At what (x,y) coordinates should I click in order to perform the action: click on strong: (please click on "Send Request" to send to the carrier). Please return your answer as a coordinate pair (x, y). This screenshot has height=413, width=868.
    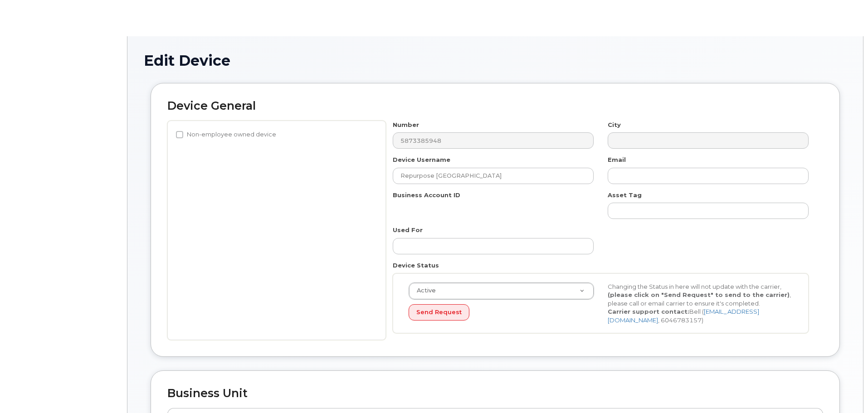
    Looking at the image, I should click on (699, 295).